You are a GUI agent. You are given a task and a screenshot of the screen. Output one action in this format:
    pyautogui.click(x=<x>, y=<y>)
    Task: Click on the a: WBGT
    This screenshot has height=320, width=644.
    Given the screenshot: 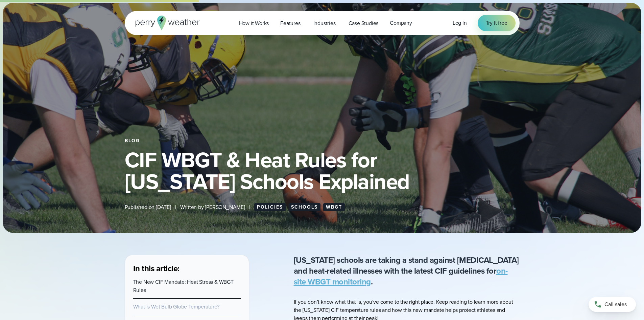 What is the action you would take?
    pyautogui.click(x=334, y=207)
    